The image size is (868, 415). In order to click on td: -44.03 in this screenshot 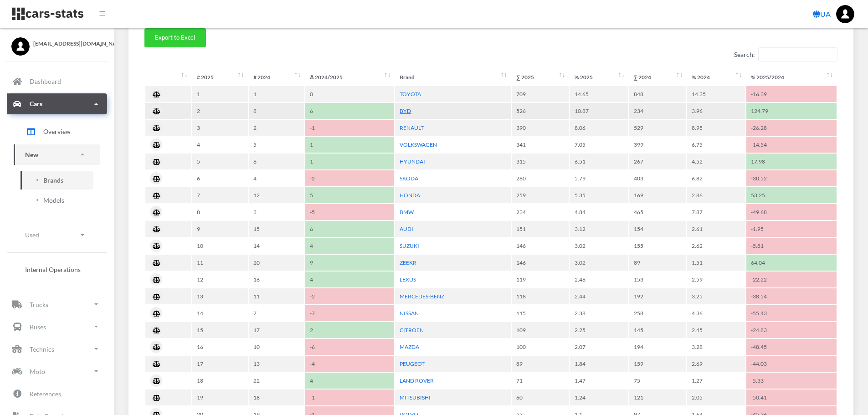, I will do `click(791, 364)`.